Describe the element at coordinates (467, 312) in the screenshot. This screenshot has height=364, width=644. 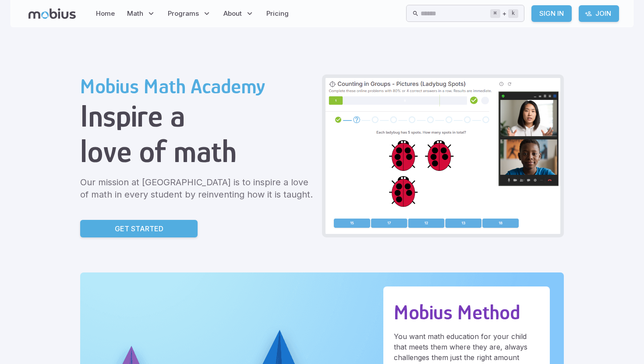
I see `h2: Mobius Method` at that location.